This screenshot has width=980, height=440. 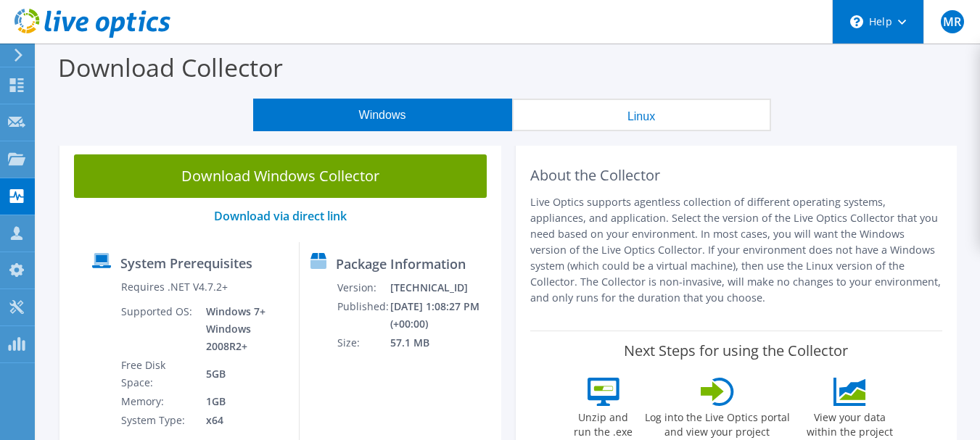 What do you see at coordinates (717, 422) in the screenshot?
I see `label: Log into the Live Optics portal and view your project` at bounding box center [717, 422].